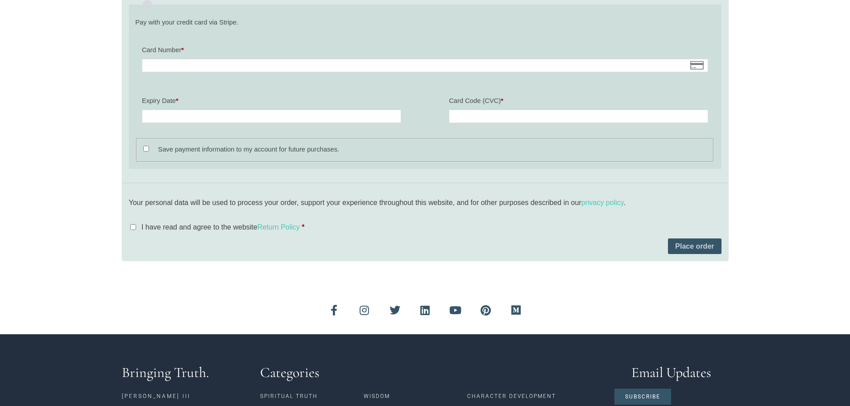  What do you see at coordinates (425, 22) in the screenshot?
I see `p: Pay with your credit card via Stripe.` at bounding box center [425, 22].